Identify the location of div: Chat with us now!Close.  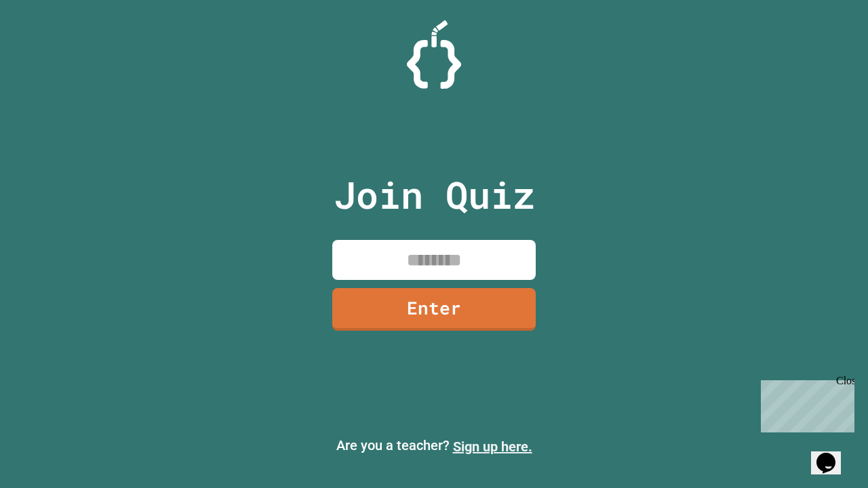
(49, 46).